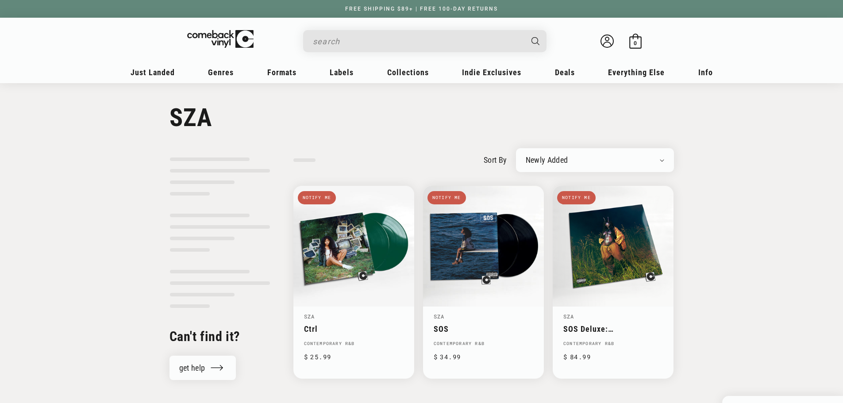  Describe the element at coordinates (408, 72) in the screenshot. I see `span: Collections` at that location.